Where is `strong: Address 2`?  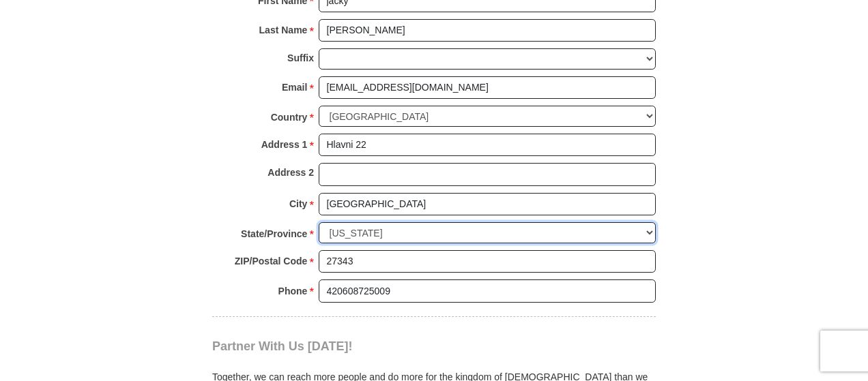 strong: Address 2 is located at coordinates (290, 173).